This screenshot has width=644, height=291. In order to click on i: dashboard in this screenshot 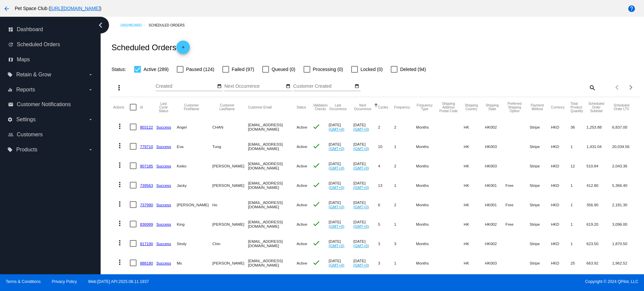, I will do `click(11, 30)`.